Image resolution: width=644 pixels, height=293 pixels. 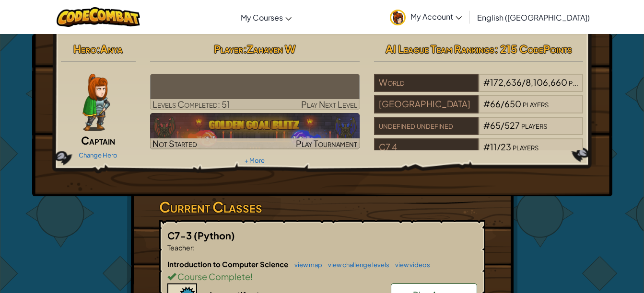 What do you see at coordinates (495, 125) in the screenshot?
I see `span: 65` at bounding box center [495, 125].